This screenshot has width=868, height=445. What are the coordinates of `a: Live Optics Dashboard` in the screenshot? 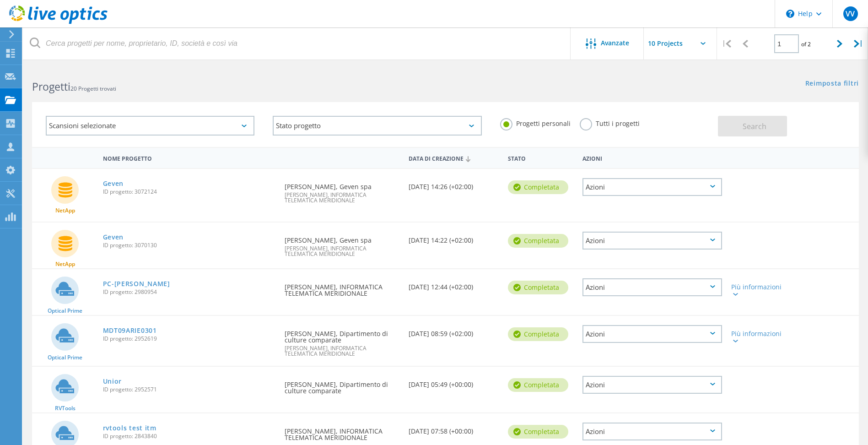 It's located at (58, 22).